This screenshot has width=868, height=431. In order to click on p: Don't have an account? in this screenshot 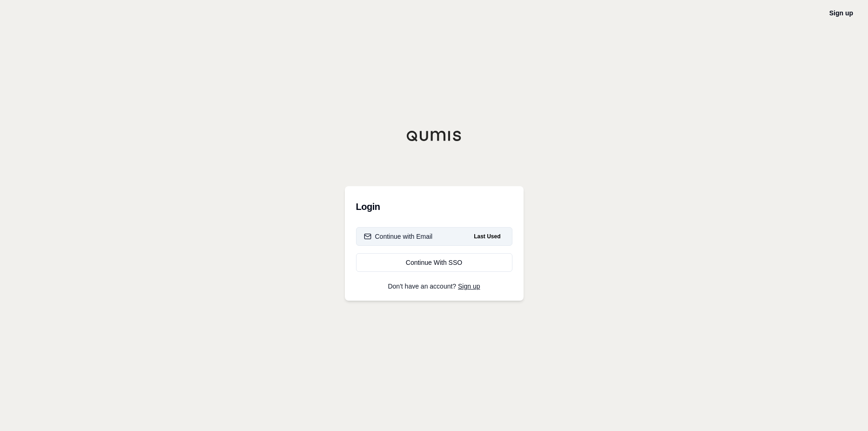, I will do `click(434, 286)`.